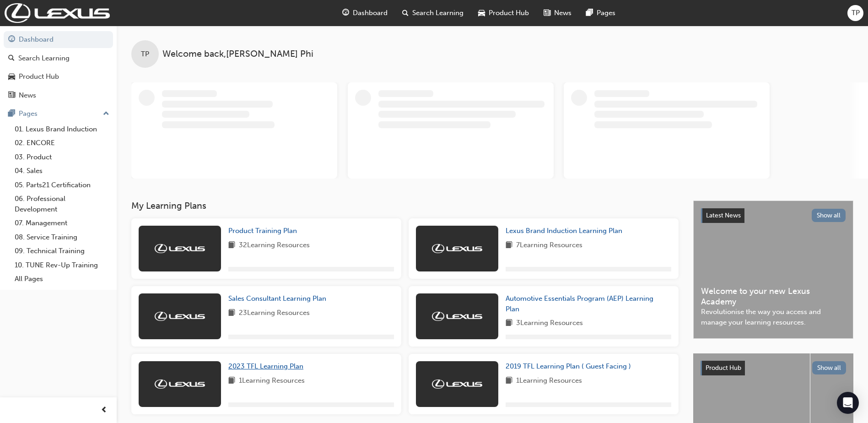 The image size is (868, 423). What do you see at coordinates (557, 13) in the screenshot?
I see `a: news-iconNews` at bounding box center [557, 13].